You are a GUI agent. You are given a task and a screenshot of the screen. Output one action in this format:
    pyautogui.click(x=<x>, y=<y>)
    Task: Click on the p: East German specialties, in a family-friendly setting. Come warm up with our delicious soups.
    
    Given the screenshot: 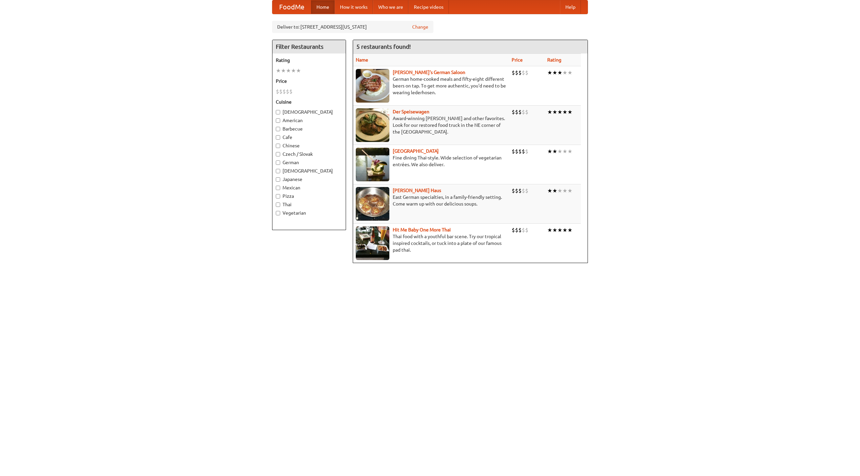 What is the action you would take?
    pyautogui.click(x=431, y=200)
    